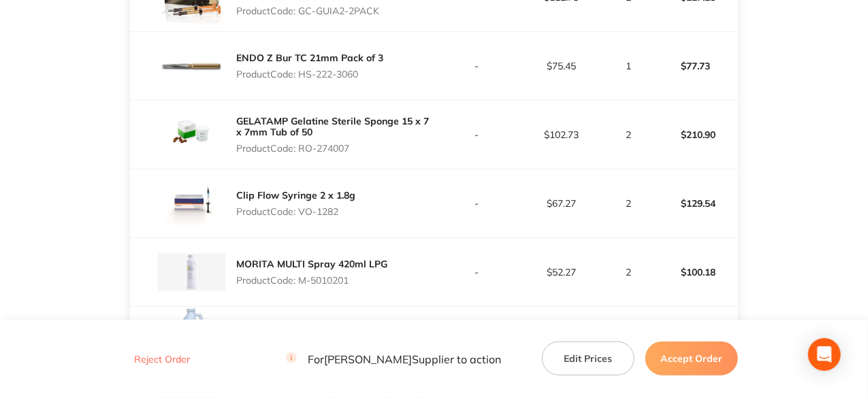 The width and height of the screenshot is (868, 398). Describe the element at coordinates (310, 57) in the screenshot. I see `a: ENDO Z Bur TC 21mm Pack of 3` at that location.